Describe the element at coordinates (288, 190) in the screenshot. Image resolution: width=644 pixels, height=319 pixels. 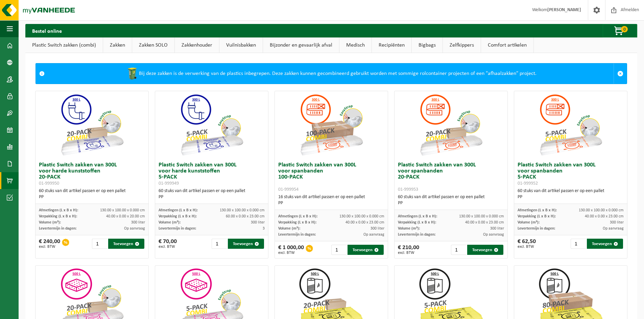
I see `span: 01-999954` at that location.